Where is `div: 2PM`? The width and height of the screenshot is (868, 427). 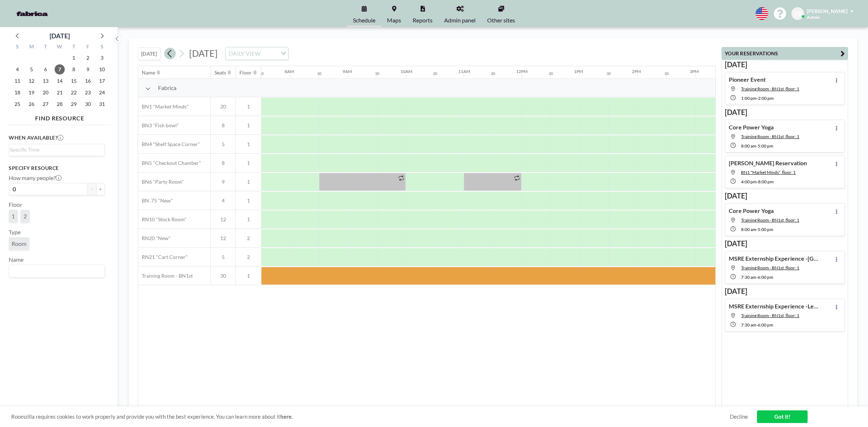 div: 2PM is located at coordinates (636, 71).